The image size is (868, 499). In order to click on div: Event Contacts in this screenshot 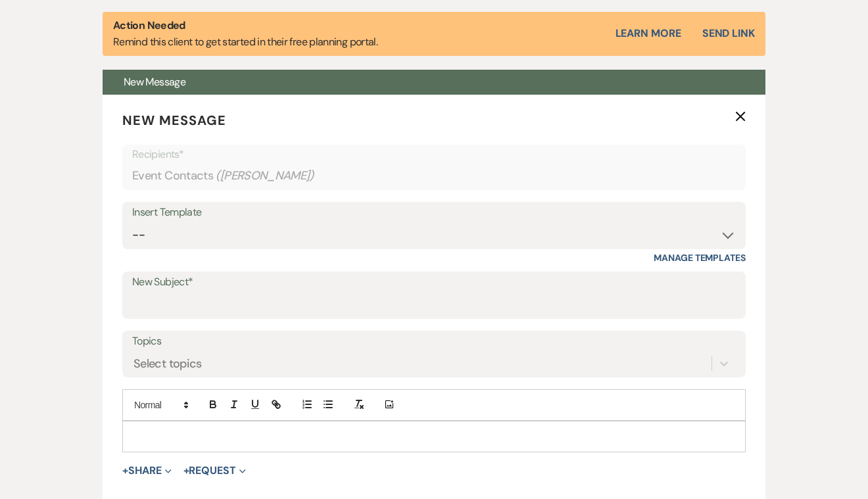, I will do `click(434, 175)`.